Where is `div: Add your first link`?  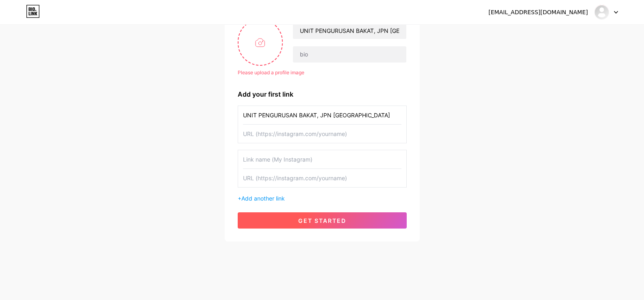
div: Add your first link is located at coordinates (322, 94).